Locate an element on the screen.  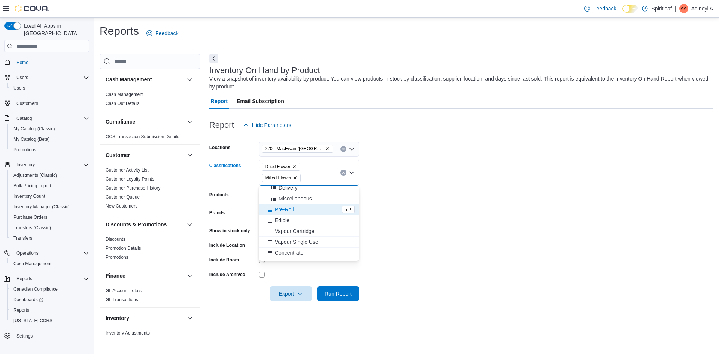
span: AA is located at coordinates (684, 9).